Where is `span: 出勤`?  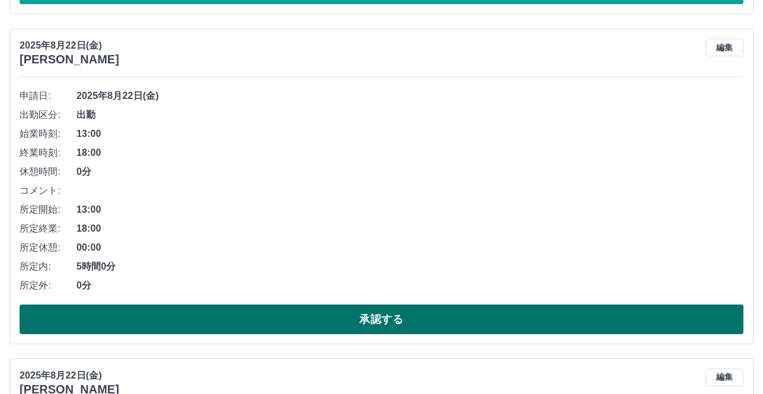
span: 出勤 is located at coordinates (410, 115).